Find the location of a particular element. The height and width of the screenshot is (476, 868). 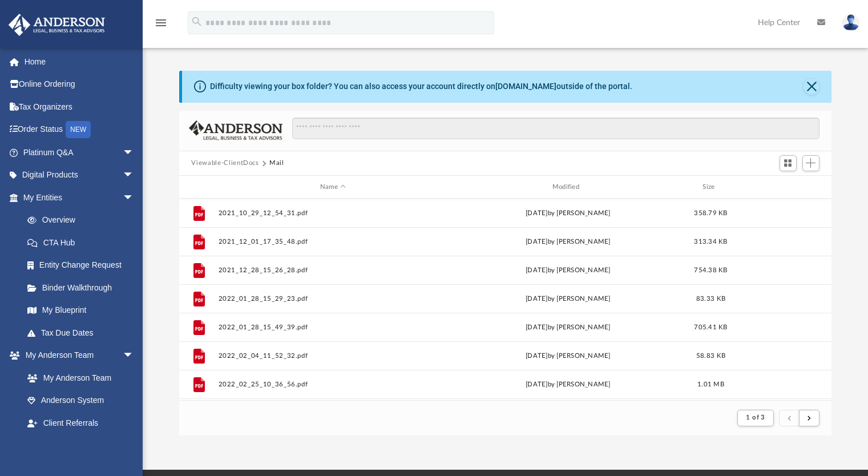

a: My Blueprint is located at coordinates (80, 311).